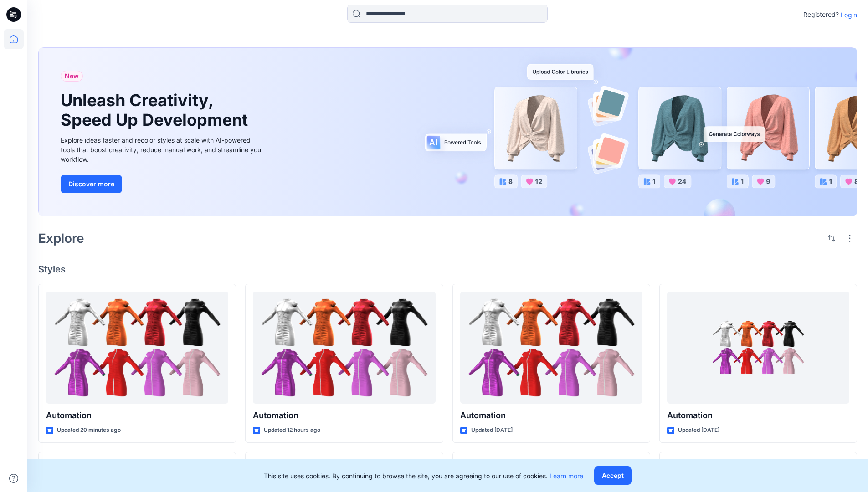 This screenshot has width=868, height=492. What do you see at coordinates (447, 269) in the screenshot?
I see `h4: Styles` at bounding box center [447, 269].